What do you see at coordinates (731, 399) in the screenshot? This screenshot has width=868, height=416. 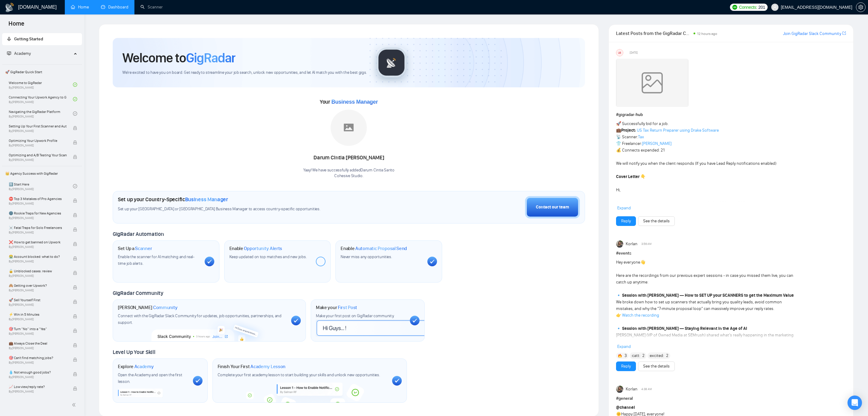 I see `h1: # general` at bounding box center [731, 399].